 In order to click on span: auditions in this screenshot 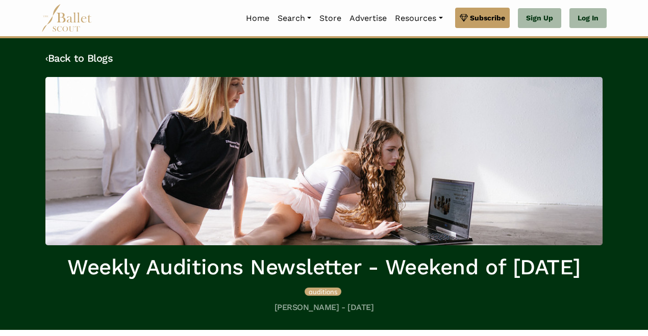, I will do `click(323, 292)`.